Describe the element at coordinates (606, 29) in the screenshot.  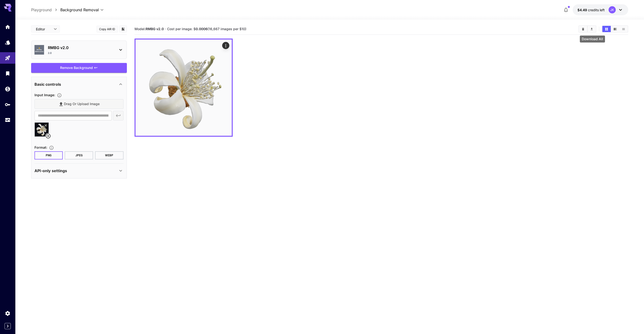
I see `button: Show images in grid view` at that location.